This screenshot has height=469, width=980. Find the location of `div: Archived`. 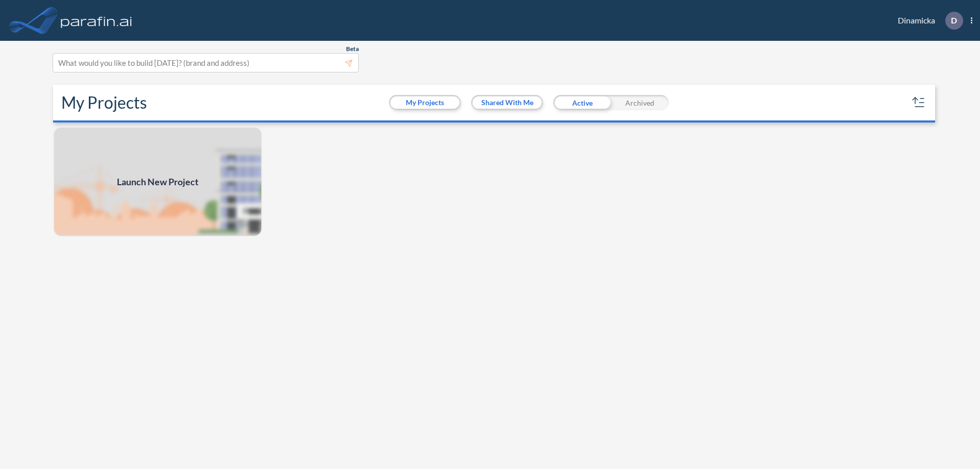

div: Archived is located at coordinates (639, 103).